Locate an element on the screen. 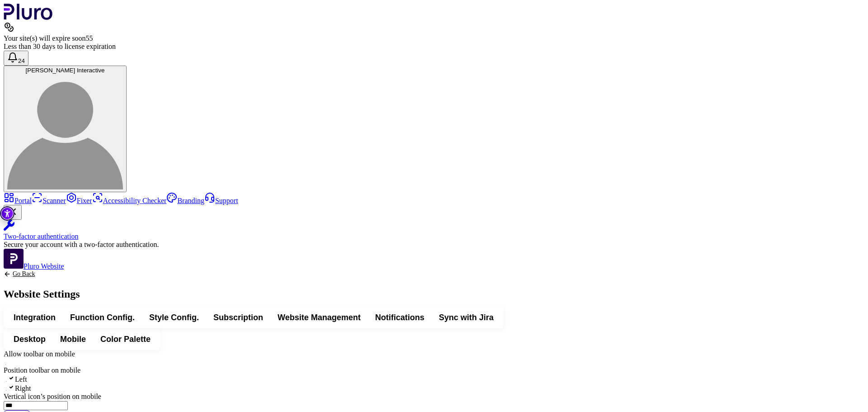 This screenshot has width=868, height=412. span: Notifications is located at coordinates (400, 317).